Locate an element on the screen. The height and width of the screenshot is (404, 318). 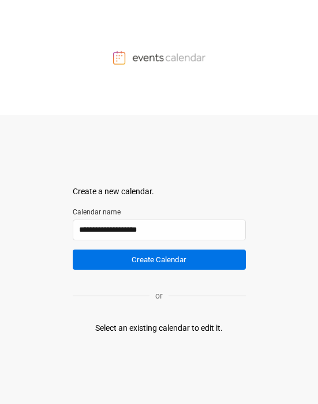
div: Select an existing calendar to edit it. is located at coordinates (159, 328).